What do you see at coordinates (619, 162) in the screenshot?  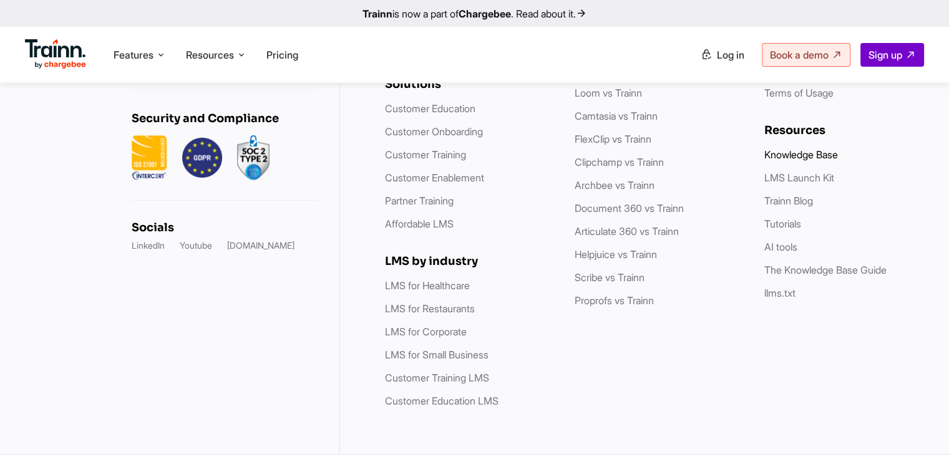 I see `a: Clipchamp vs Trainn` at bounding box center [619, 162].